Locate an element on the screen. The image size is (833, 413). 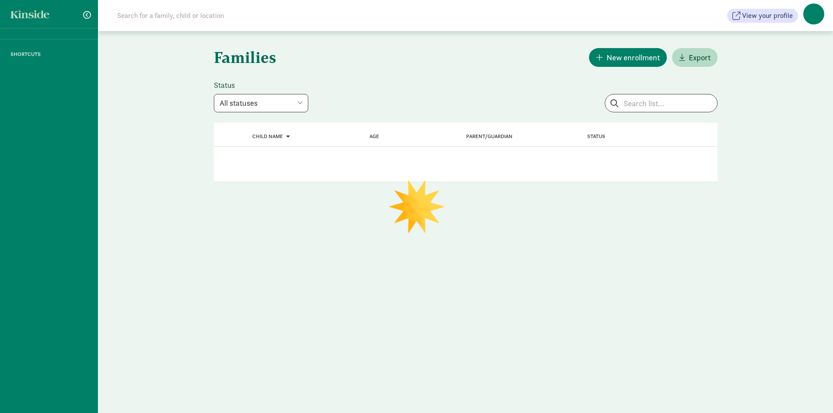
span: Child name is located at coordinates (267, 136).